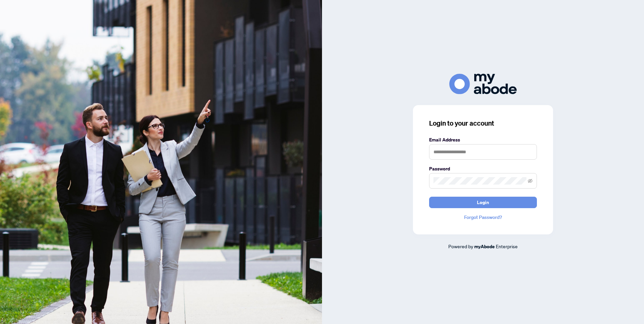  Describe the element at coordinates (483, 203) in the screenshot. I see `span: Login` at that location.